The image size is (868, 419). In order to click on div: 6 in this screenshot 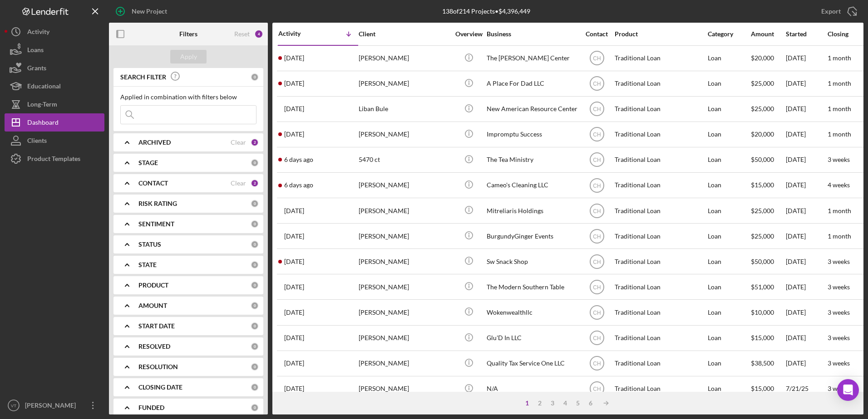, I will do `click(591, 403)`.